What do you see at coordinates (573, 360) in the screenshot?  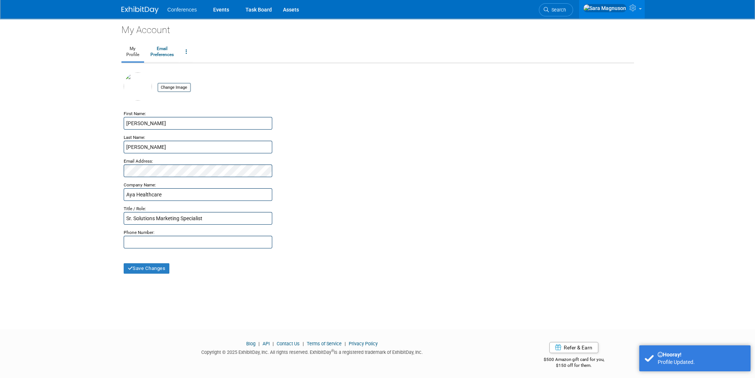 I see `div: $500 Amazon gift card for you,` at bounding box center [573, 360].